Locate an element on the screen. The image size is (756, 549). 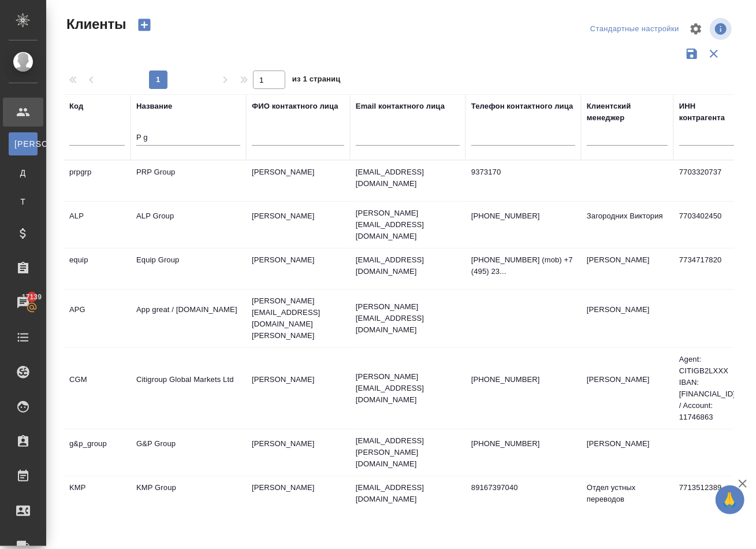
td: g&p_group is located at coordinates (97, 453).